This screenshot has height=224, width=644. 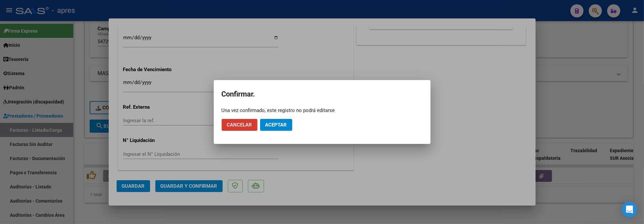 I want to click on div: Una vez confirmado, este registro no podrá editarse, so click(x=322, y=110).